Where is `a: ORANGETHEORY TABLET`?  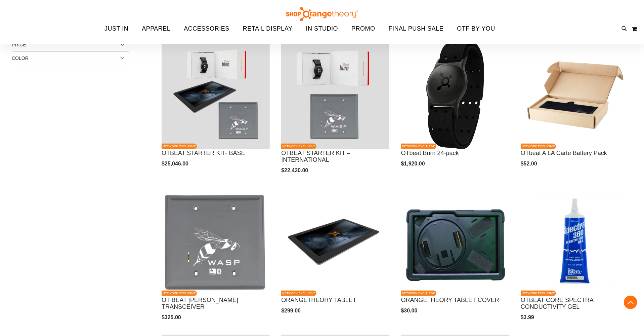 a: ORANGETHEORY TABLET is located at coordinates (319, 300).